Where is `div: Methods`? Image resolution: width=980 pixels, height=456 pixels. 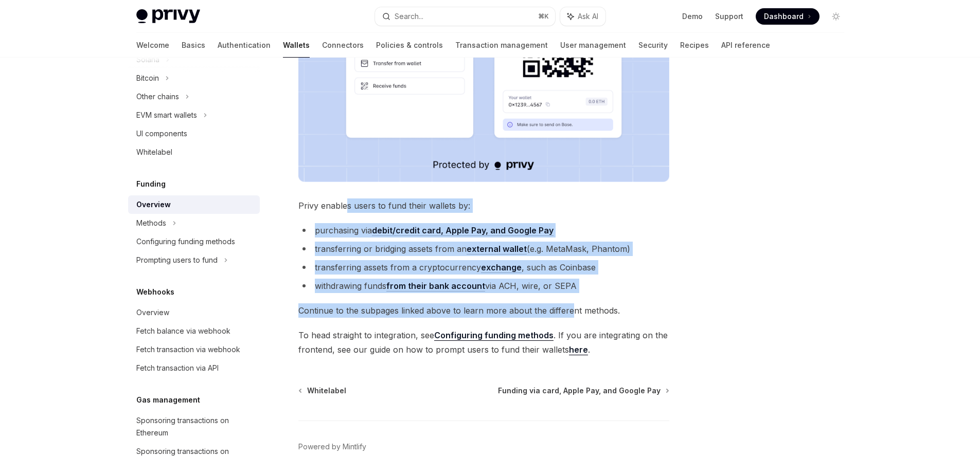 div: Methods is located at coordinates (151, 223).